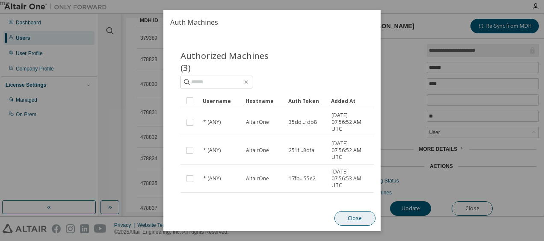 The image size is (544, 241). I want to click on span: 17fb...55e2, so click(302, 179).